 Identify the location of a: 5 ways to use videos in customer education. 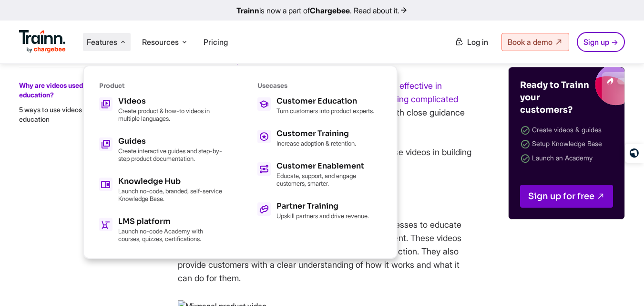
(69, 114).